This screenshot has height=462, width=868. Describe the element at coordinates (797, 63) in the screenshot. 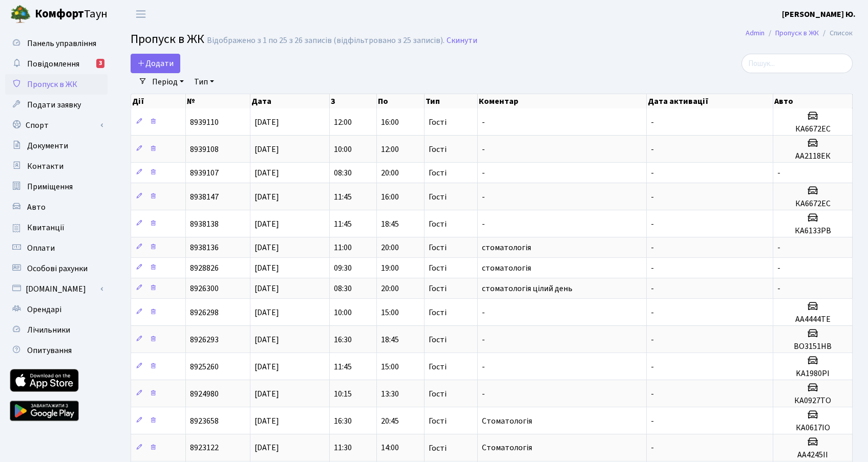

I see `input: Пошук...` at that location.